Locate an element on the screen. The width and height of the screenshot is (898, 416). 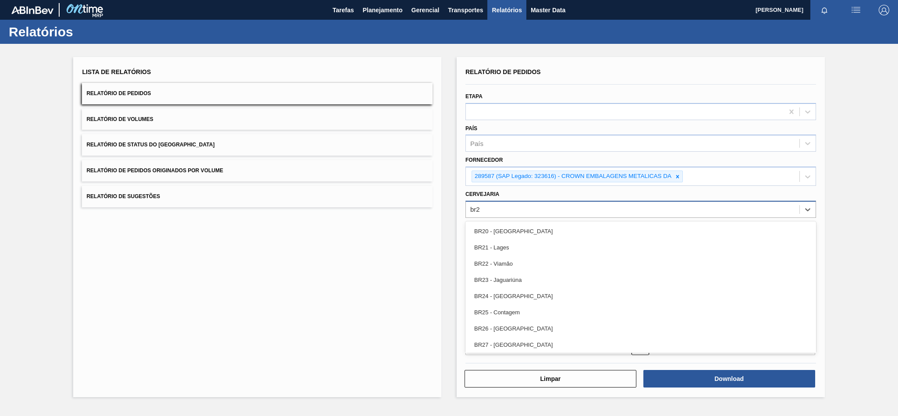
button: Notificações is located at coordinates (825, 10).